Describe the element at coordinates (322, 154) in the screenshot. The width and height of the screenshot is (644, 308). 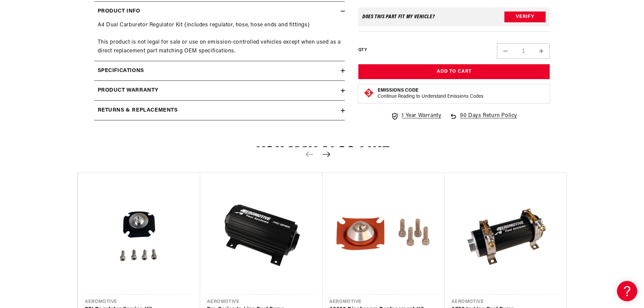
I see `h2: You may also like` at that location.